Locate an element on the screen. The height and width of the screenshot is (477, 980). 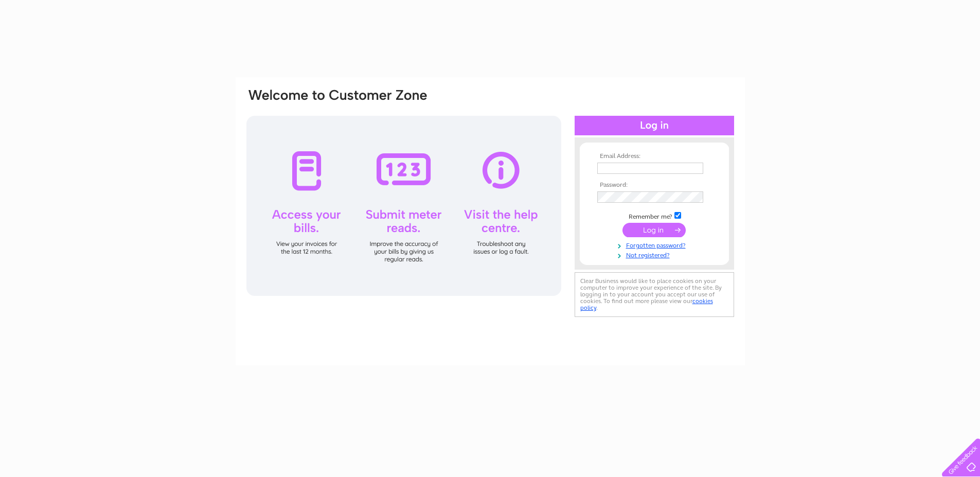
th: Password: is located at coordinates (655, 185).